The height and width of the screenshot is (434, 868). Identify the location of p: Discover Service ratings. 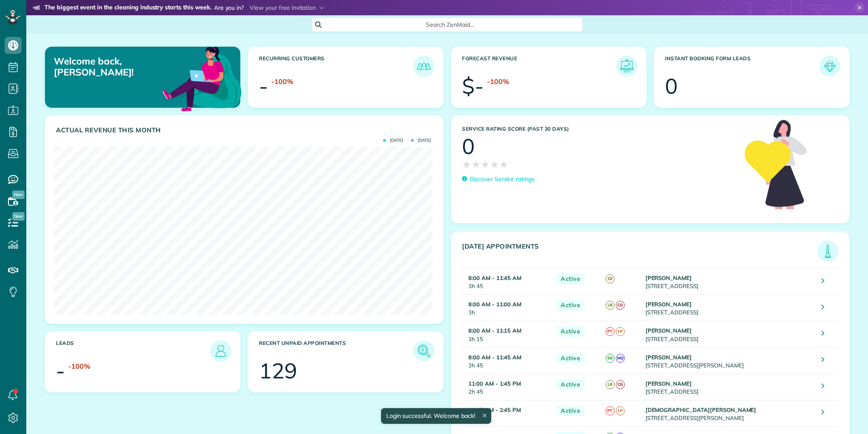
(502, 179).